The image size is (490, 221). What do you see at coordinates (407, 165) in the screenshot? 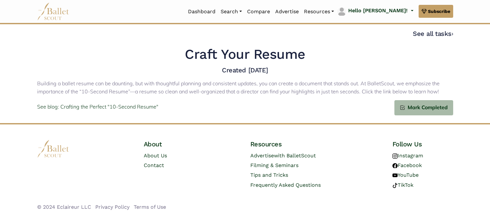
I see `a: Facebook` at bounding box center [407, 165].